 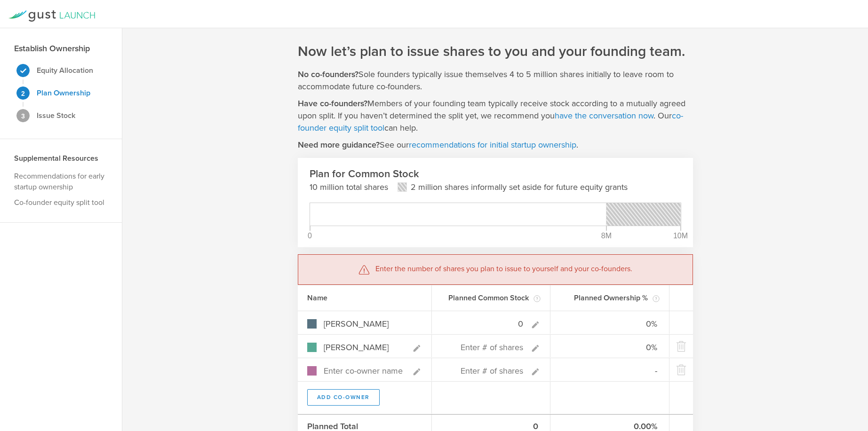 I want to click on div: Planned Common Stock, so click(x=491, y=298).